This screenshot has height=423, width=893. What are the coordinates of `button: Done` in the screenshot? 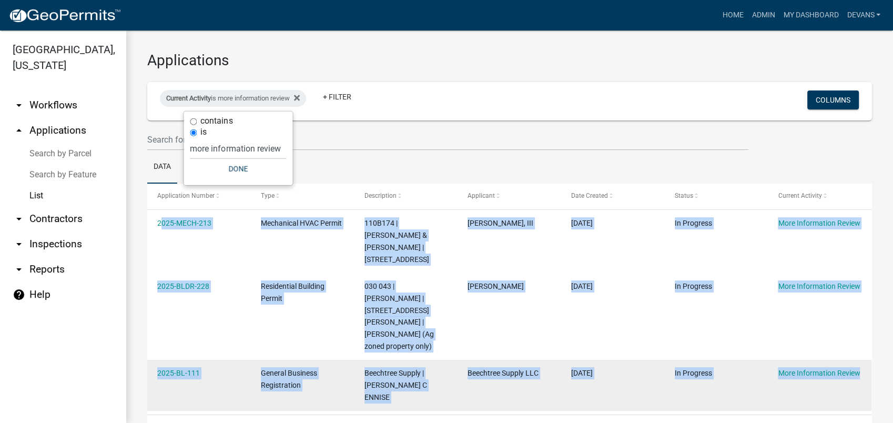 It's located at (238, 169).